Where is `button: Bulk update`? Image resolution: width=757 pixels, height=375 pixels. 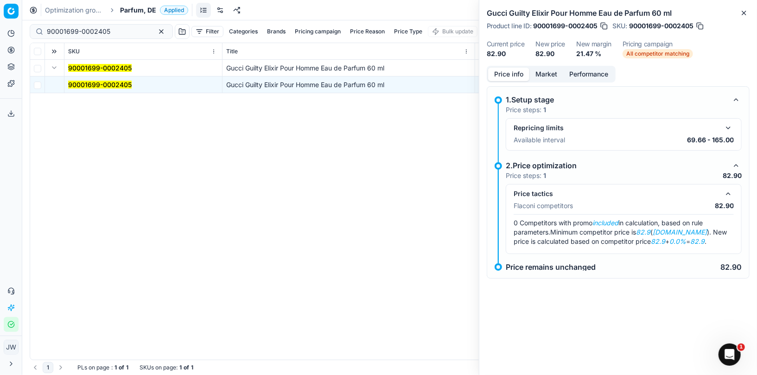
button: Bulk update is located at coordinates (452, 32).